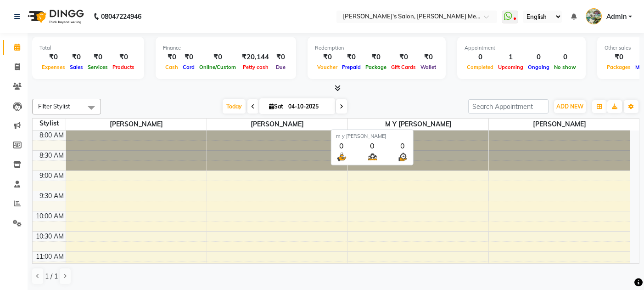  Describe the element at coordinates (480, 67) in the screenshot. I see `span: Completed` at that location.